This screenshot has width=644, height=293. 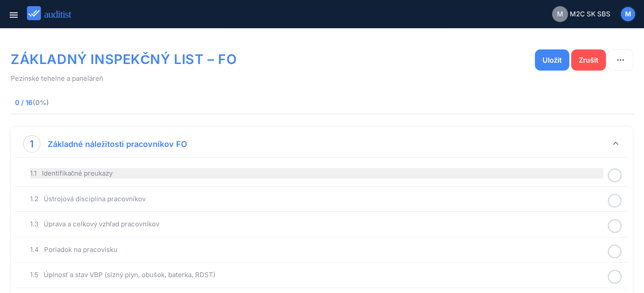 I want to click on img: auditist_logo_new.svg, so click(x=53, y=13).